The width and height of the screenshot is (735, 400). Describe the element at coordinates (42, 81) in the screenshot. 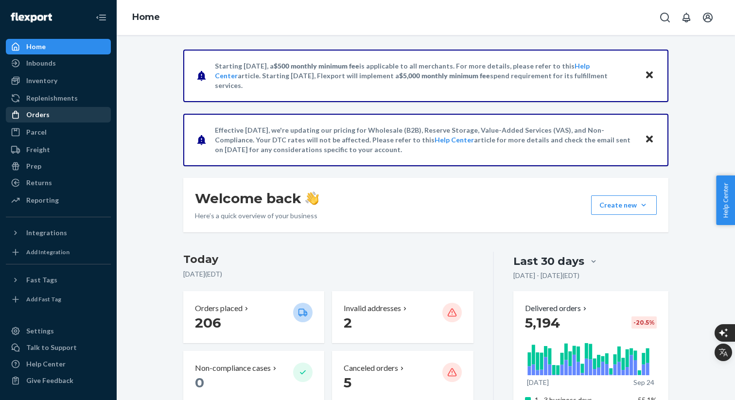

I see `div: Inventory` at that location.